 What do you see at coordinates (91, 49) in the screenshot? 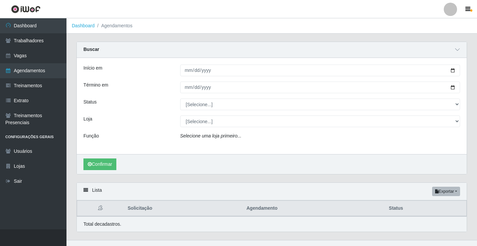
I see `strong: Buscar` at bounding box center [91, 49].